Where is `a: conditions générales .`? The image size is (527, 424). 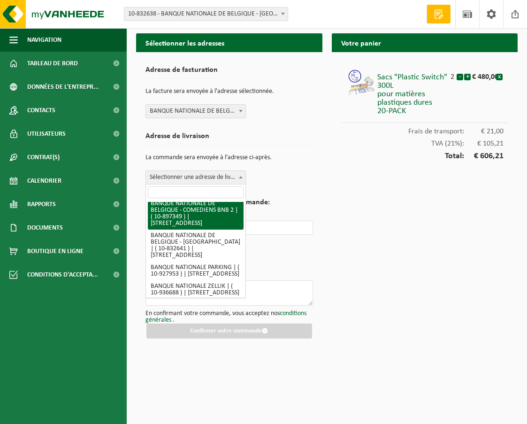
a: conditions générales . is located at coordinates (226, 317).